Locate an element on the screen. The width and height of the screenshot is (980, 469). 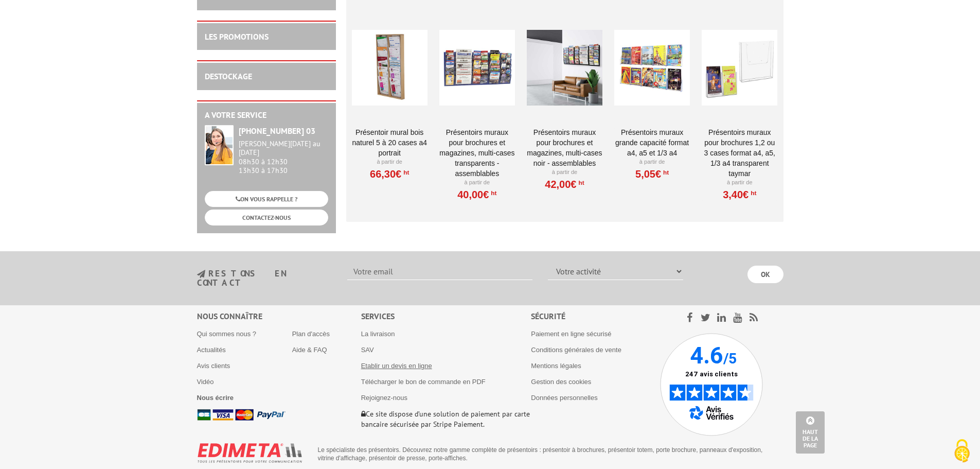
a: PRÉSENTOIRS MURAUX POUR BROCHURES ET MAGAZINES, MULTI-CASES NOIR - ASSEMBLABLES is located at coordinates (564, 148).